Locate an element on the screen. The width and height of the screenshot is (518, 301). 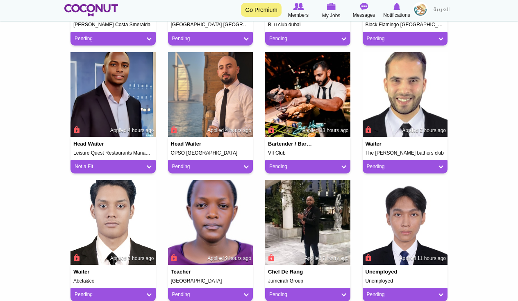
span: Notifications is located at coordinates (396, 15).